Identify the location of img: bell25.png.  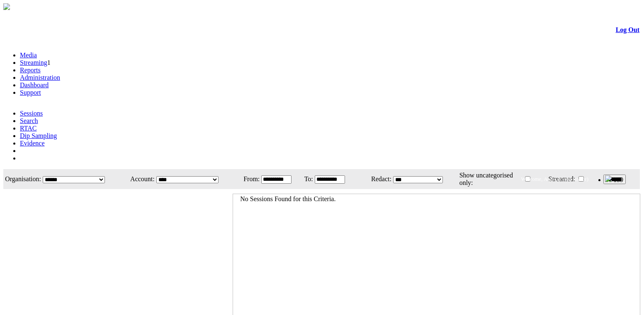
(609, 178).